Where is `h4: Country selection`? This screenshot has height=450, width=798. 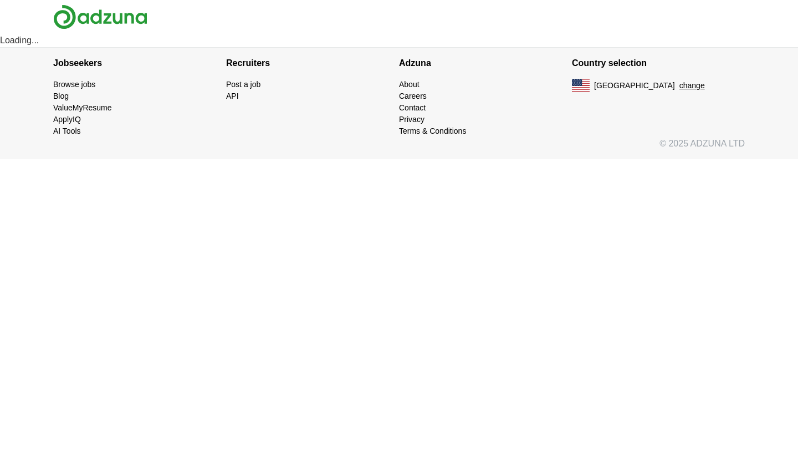
h4: Country selection is located at coordinates (659, 63).